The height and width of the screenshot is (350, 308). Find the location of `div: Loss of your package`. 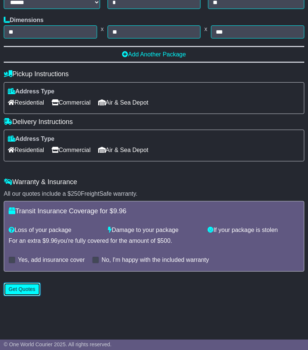

div: Loss of your package is located at coordinates (54, 230).